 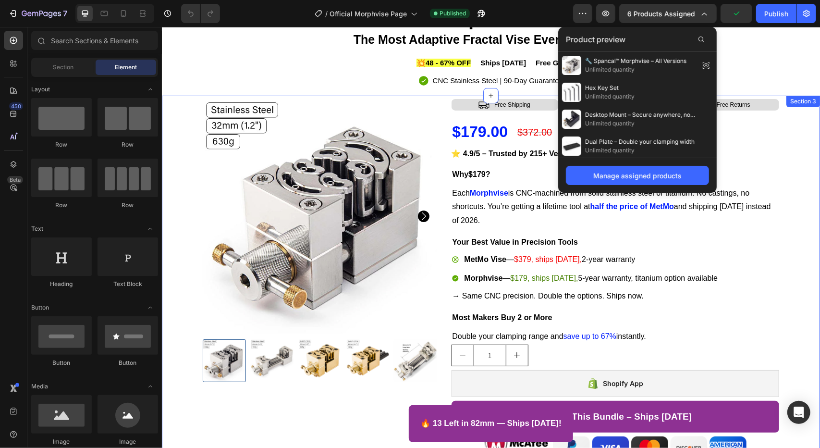 I want to click on span: Official Morphvise Page, so click(x=368, y=13).